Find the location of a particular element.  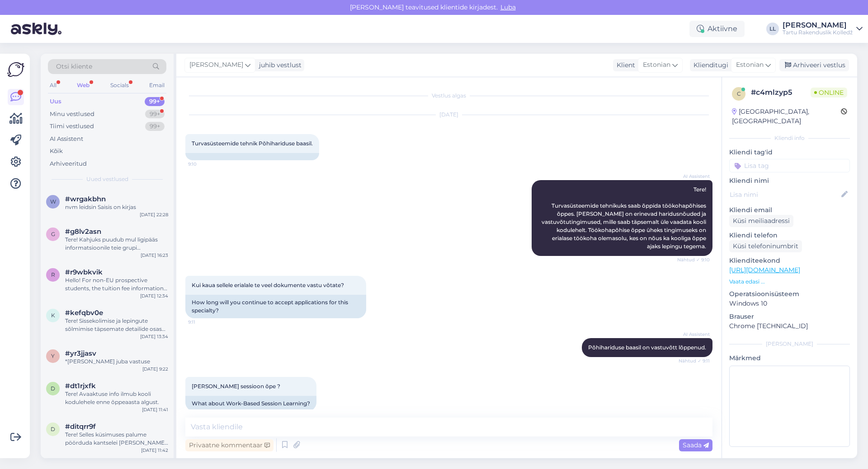

span: r is located at coordinates (53, 275).